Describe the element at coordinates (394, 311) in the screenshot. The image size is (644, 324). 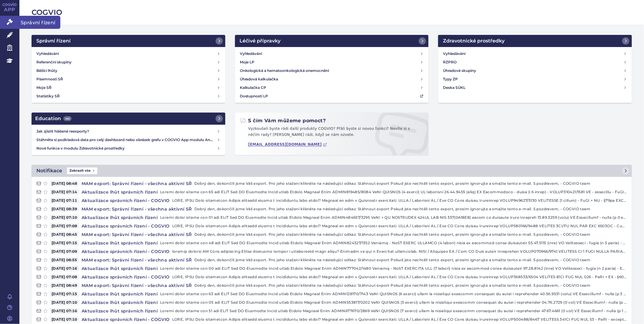
I see `p: Loremi dolor sitame con 51 adi ELIT Sed DO Eiusmodte Incid utlab Etdolo Magnaal Enim ADMIN677670/...` at that location.